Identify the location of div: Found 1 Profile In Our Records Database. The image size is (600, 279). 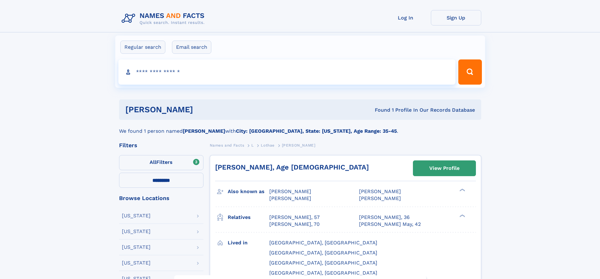
(379, 110).